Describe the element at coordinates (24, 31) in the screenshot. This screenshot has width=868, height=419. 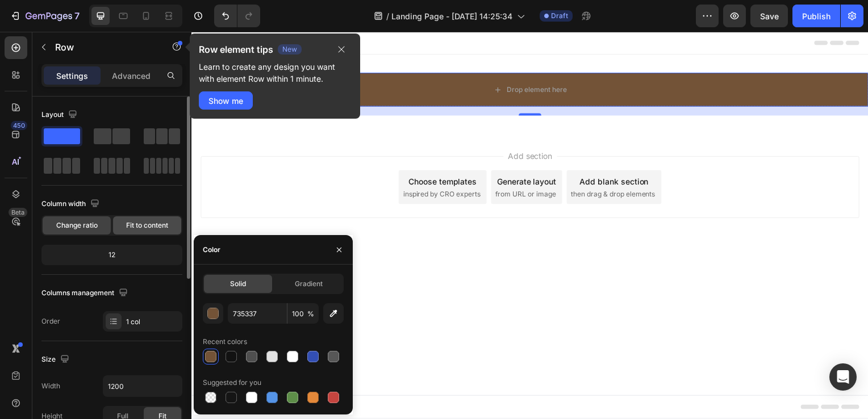
I see `div: Row` at that location.